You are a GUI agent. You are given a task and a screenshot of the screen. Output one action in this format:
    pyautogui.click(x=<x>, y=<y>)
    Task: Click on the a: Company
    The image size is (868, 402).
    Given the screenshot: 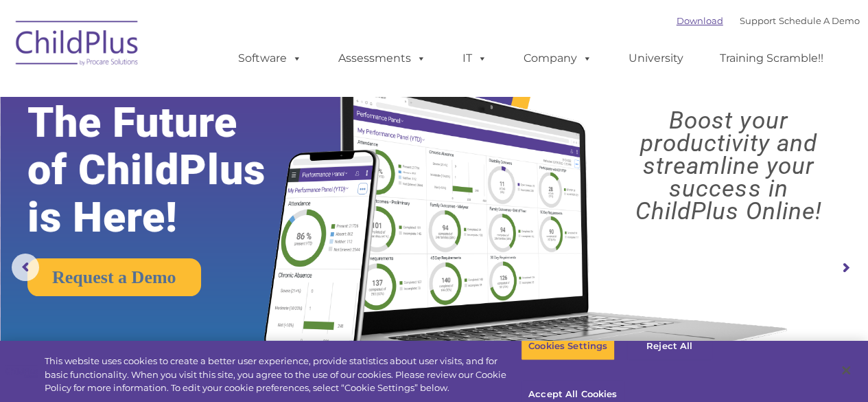 What is the action you would take?
    pyautogui.click(x=558, y=58)
    